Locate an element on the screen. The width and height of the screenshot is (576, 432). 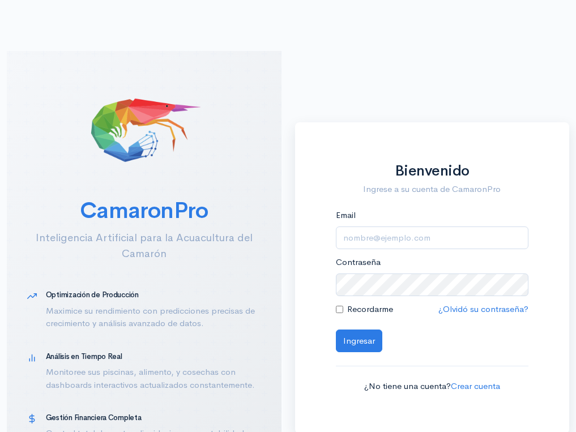
h1: Bienvenido is located at coordinates (432, 171).